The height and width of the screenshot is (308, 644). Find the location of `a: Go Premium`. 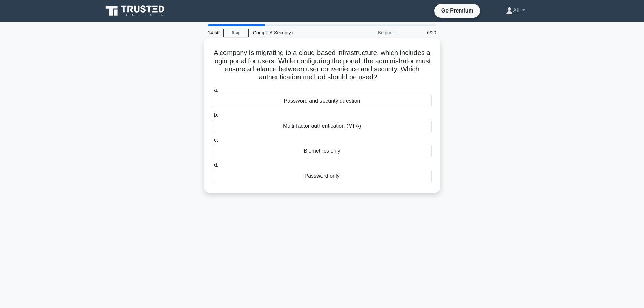

a: Go Premium is located at coordinates (457, 10).